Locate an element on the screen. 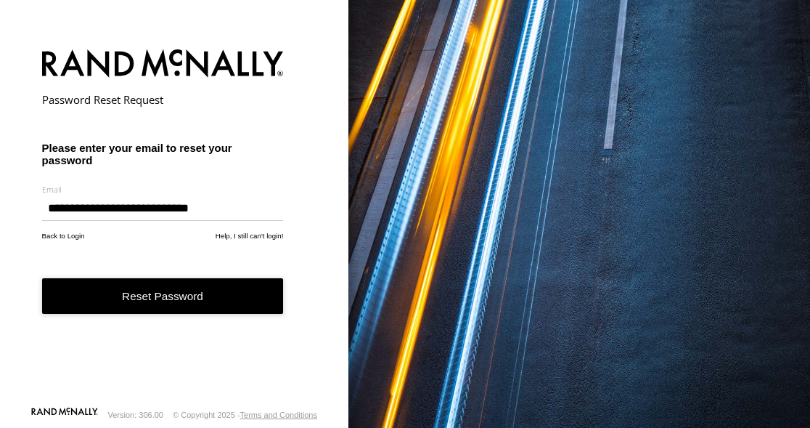 The image size is (810, 428). a: Terms and Conditions is located at coordinates (279, 414).